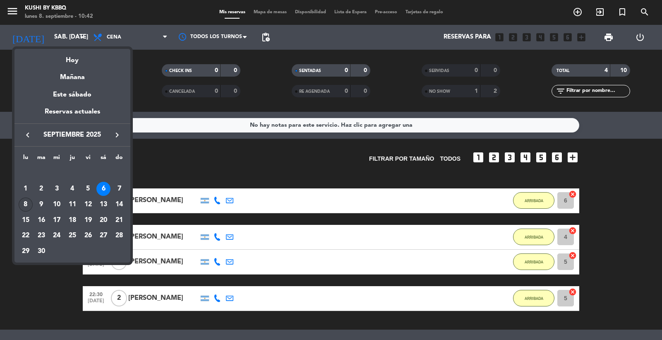 This screenshot has width=662, height=340. What do you see at coordinates (41, 189) in the screenshot?
I see `td: 2 de septiembre de 2025` at bounding box center [41, 189].